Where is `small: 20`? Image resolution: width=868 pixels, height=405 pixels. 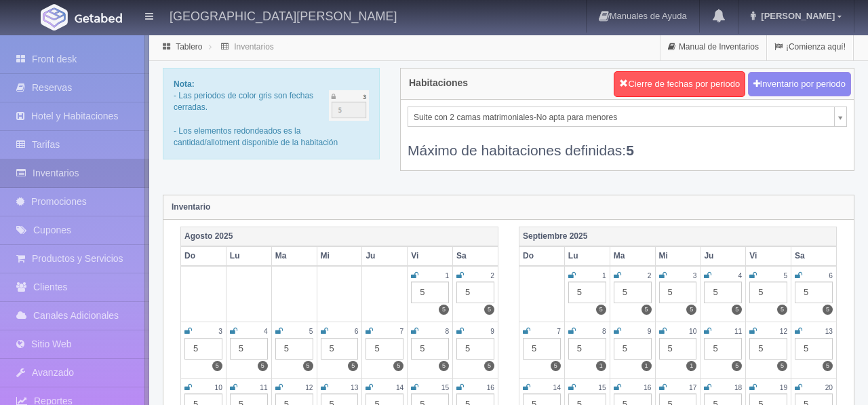 small: 20 is located at coordinates (829, 388).